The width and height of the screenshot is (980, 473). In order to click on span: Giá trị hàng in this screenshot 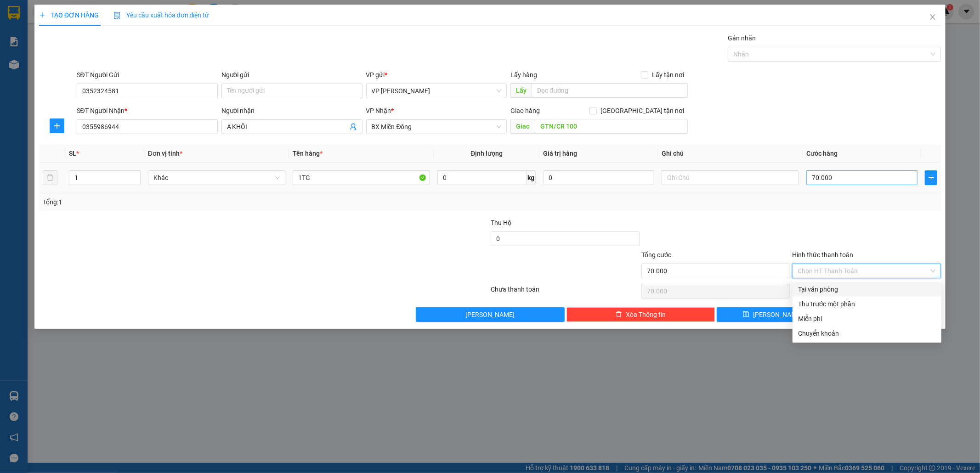, I will do `click(560, 154)`.